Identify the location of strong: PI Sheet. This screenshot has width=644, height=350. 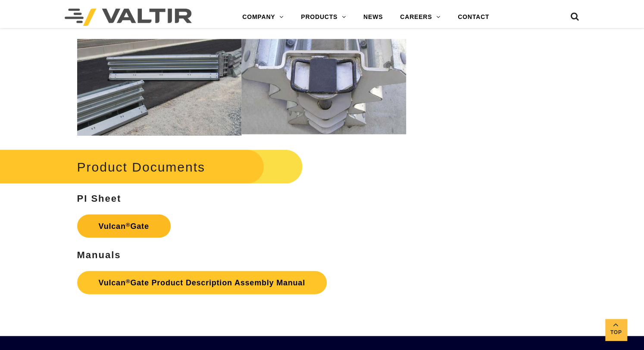
(99, 198).